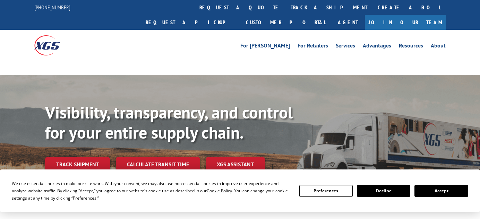 The height and width of the screenshot is (219, 480). Describe the element at coordinates (405, 22) in the screenshot. I see `a: Join Our Team` at that location.